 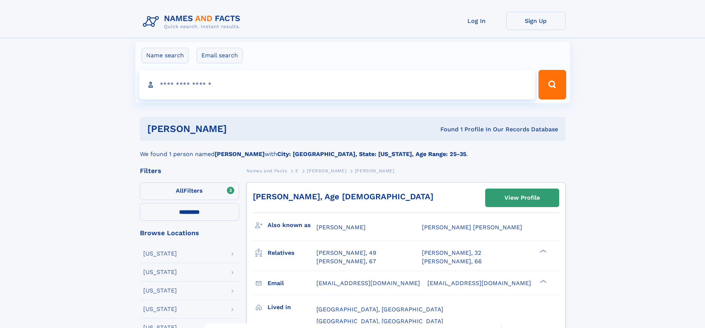 What do you see at coordinates (337, 85) in the screenshot?
I see `input: search input` at bounding box center [337, 85].